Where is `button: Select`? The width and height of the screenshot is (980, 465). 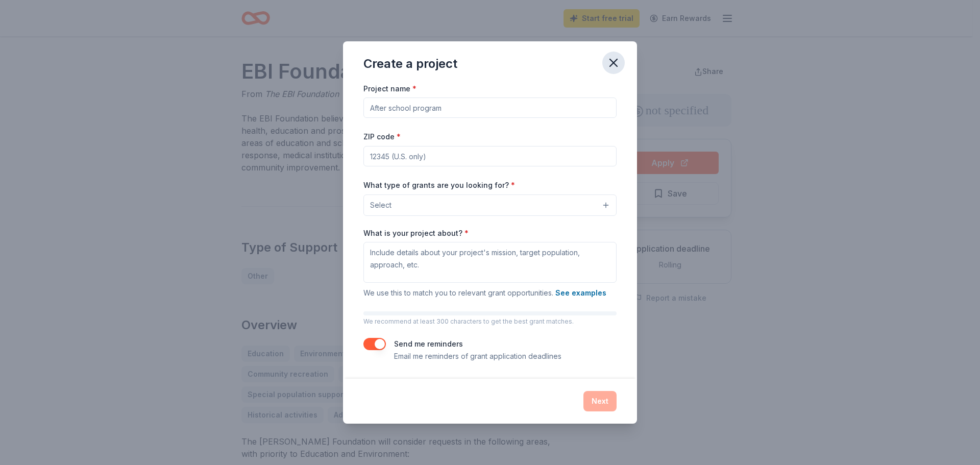
button: Select is located at coordinates (490, 205).